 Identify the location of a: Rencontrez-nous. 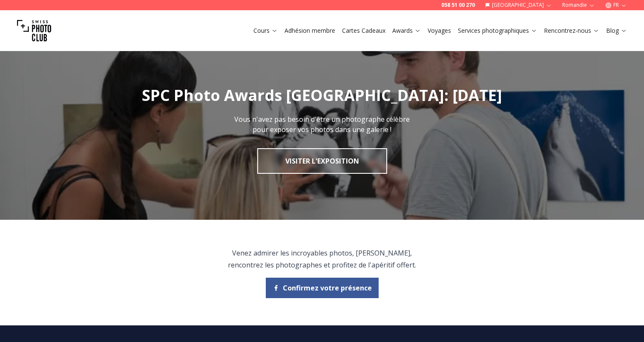
(571, 31).